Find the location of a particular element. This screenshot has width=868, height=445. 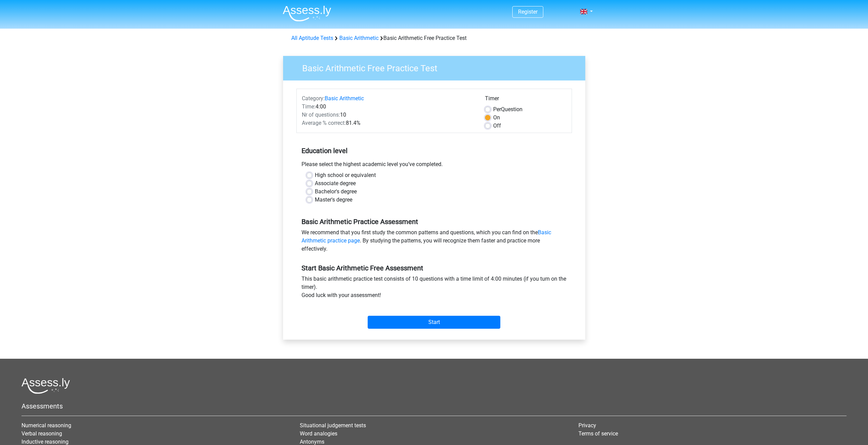

img: Assessly logo is located at coordinates (46, 385).